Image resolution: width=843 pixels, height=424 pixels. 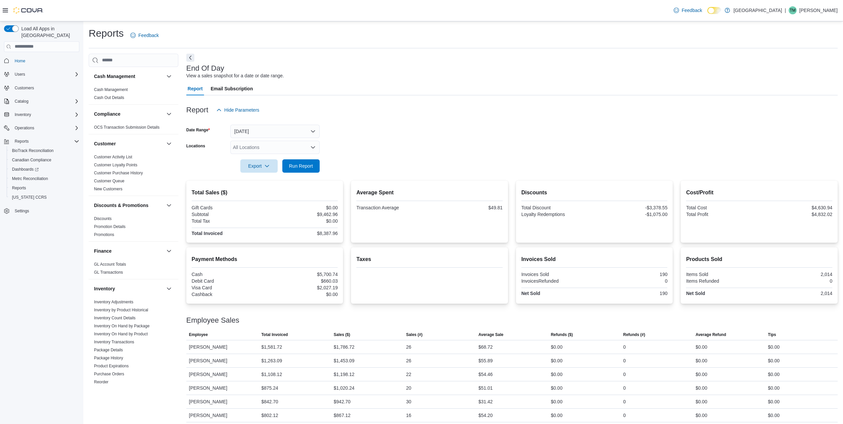 What do you see at coordinates (797, 274) in the screenshot?
I see `div: 2,014` at bounding box center [797, 274].